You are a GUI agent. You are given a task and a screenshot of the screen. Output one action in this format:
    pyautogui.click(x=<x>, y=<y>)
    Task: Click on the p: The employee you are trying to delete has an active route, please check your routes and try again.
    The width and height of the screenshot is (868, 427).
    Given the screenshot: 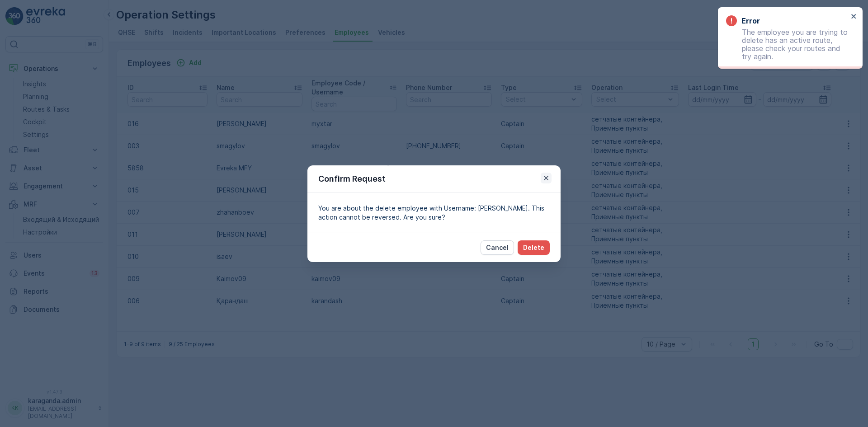 What is the action you would take?
    pyautogui.click(x=787, y=44)
    